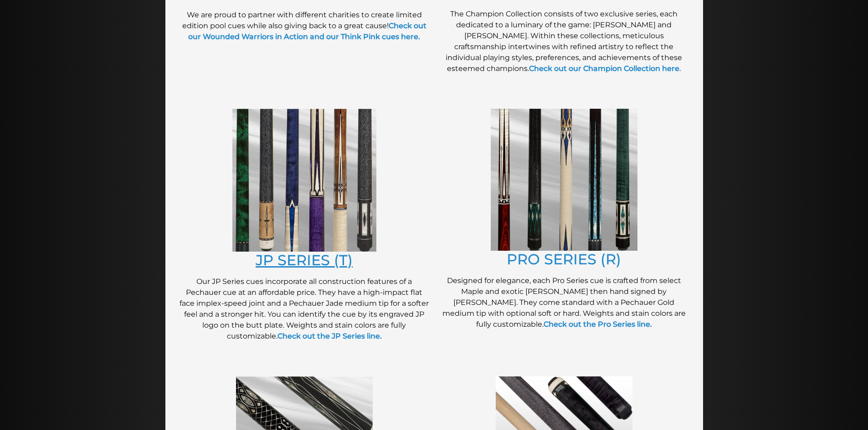  I want to click on a: Check out our Wounded Warriors in Action and our Think Pink cues here., so click(307, 31).